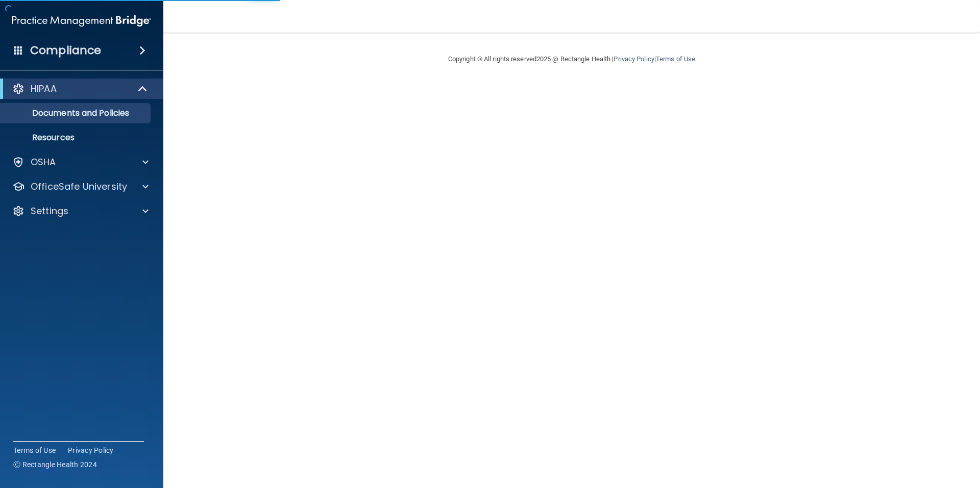  Describe the element at coordinates (43, 162) in the screenshot. I see `p: OSHA` at that location.